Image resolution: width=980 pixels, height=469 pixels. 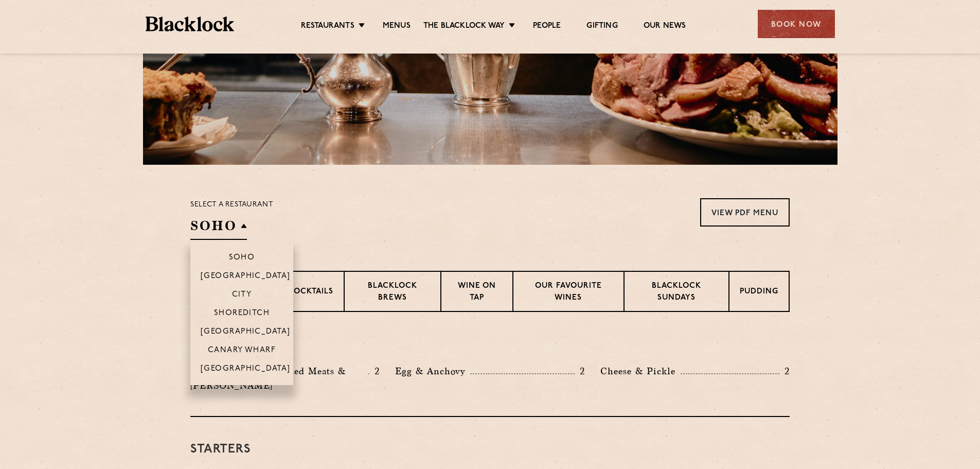 What do you see at coordinates (464, 27) in the screenshot?
I see `a: The Blacklock Way` at bounding box center [464, 27].